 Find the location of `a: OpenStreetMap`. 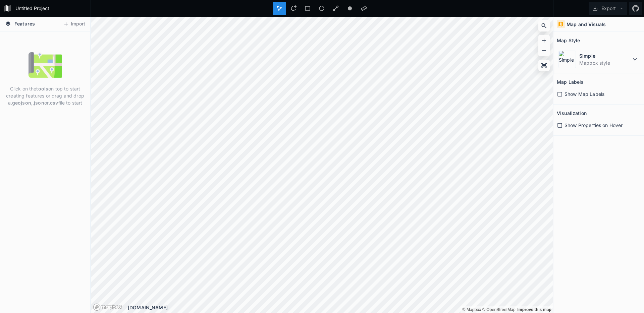

a: OpenStreetMap is located at coordinates (499, 309).